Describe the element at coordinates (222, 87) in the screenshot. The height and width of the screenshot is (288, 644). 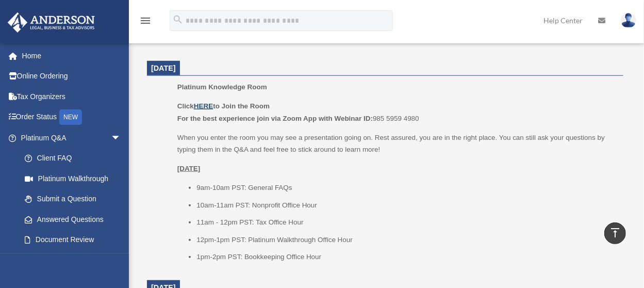
I see `span: Platinum Knowledge Room` at that location.